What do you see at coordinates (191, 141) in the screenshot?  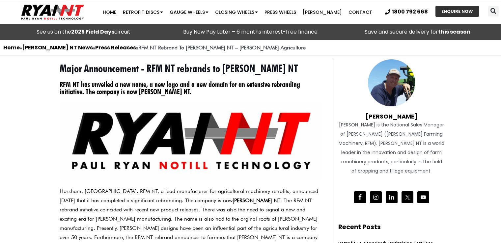 I see `img: Ryan NT (RFM NT) Logo Horizontal` at bounding box center [191, 141].